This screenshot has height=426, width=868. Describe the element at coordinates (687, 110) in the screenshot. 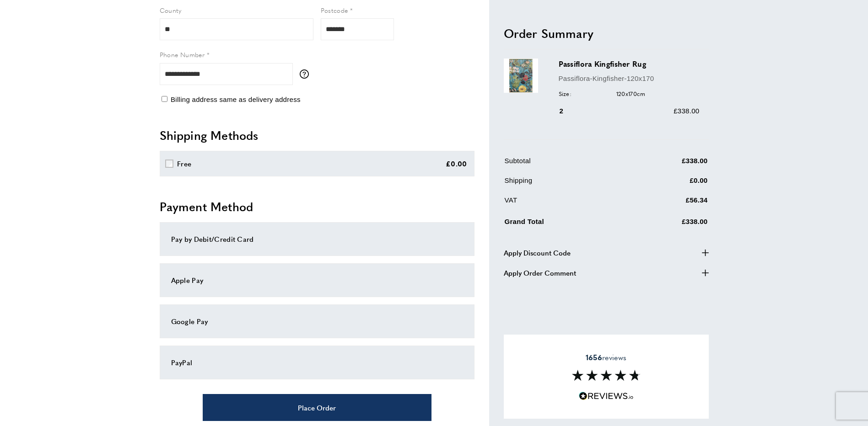

I see `span: £338.00` at that location.